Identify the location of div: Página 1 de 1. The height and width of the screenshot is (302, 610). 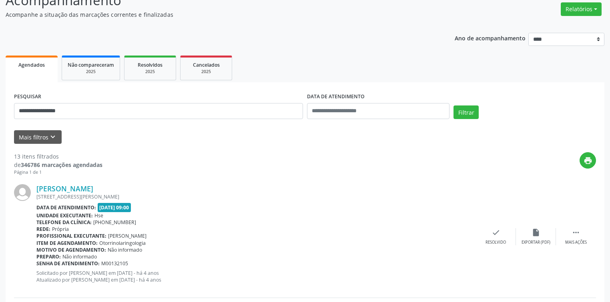
(58, 172).